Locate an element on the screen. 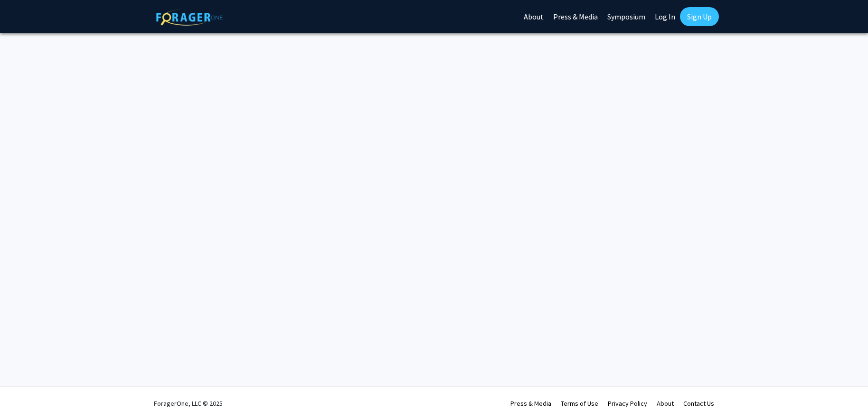 This screenshot has width=868, height=420. a: Sign Up is located at coordinates (700, 17).